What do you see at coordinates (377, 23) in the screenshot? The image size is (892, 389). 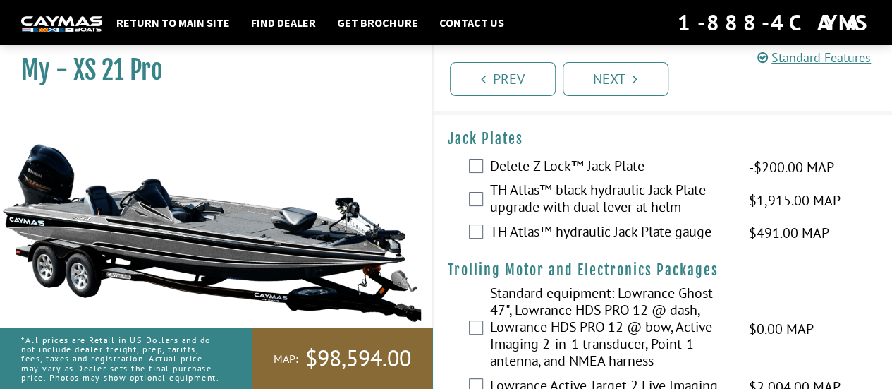 I see `a: Get Brochure` at bounding box center [377, 23].